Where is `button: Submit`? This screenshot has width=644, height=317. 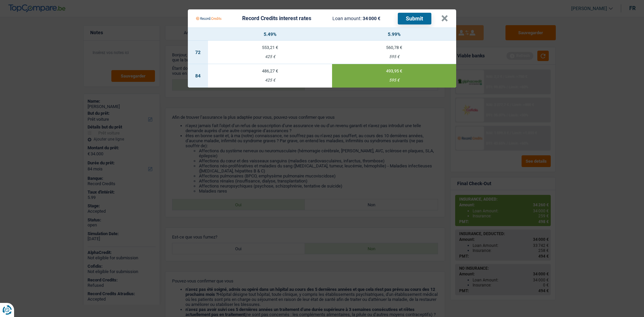
button: Submit is located at coordinates (415, 18).